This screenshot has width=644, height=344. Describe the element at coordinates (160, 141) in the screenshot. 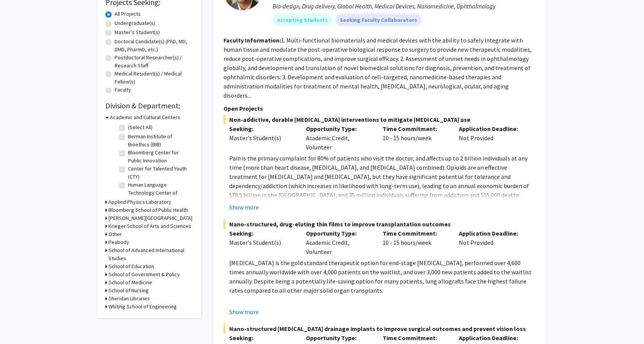

I see `label: Berman Institute of Bioethics (BIB)` at that location.